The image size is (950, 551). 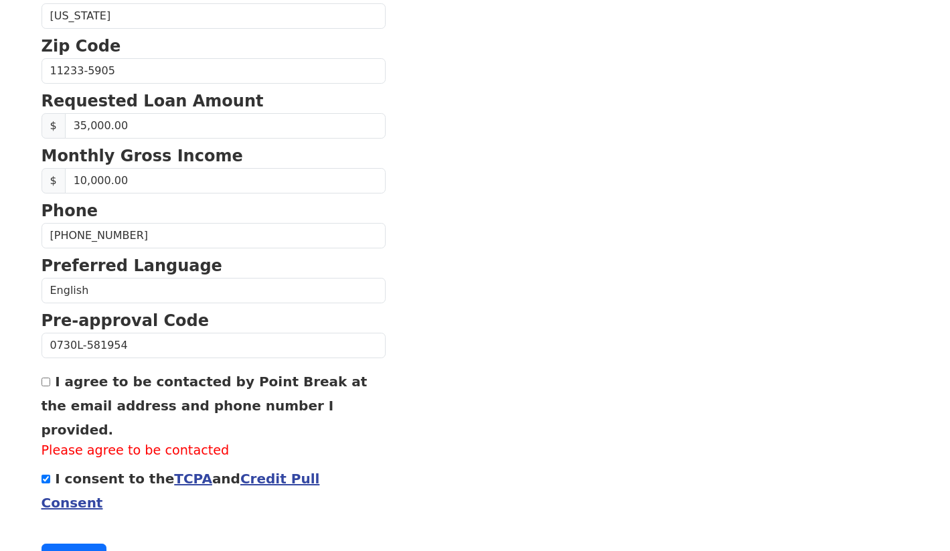 What do you see at coordinates (132, 266) in the screenshot?
I see `strong: Preferred Language` at bounding box center [132, 266].